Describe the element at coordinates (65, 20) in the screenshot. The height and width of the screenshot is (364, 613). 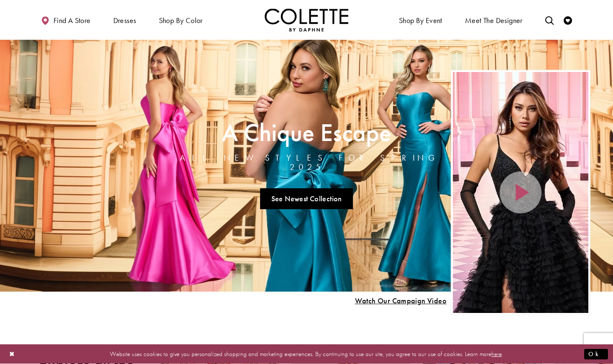
I see `a: Find a store` at that location.